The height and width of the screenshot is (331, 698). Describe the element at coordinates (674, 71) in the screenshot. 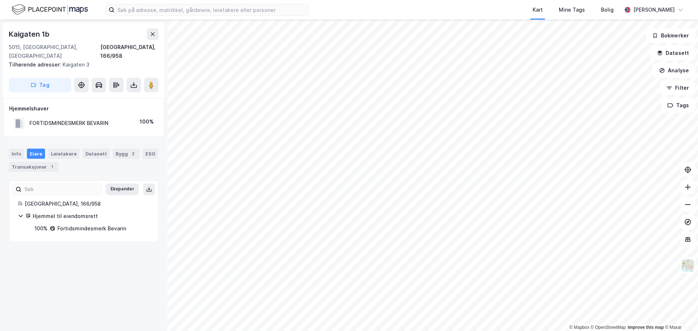

I see `button: Analyse` at that location.